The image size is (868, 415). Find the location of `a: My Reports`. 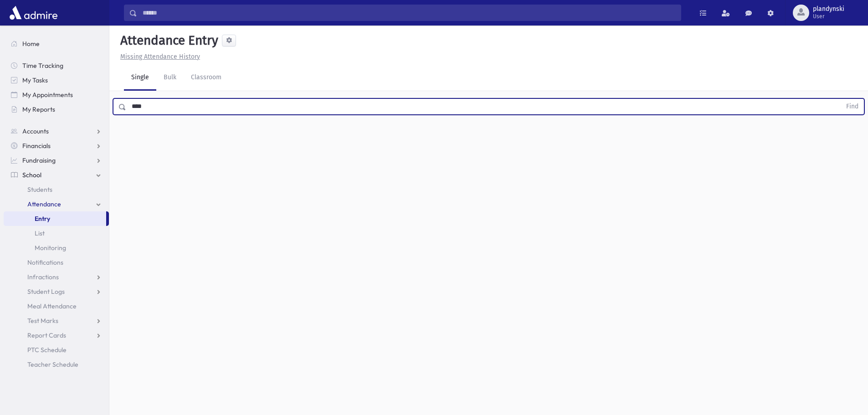

a: My Reports is located at coordinates (56, 109).